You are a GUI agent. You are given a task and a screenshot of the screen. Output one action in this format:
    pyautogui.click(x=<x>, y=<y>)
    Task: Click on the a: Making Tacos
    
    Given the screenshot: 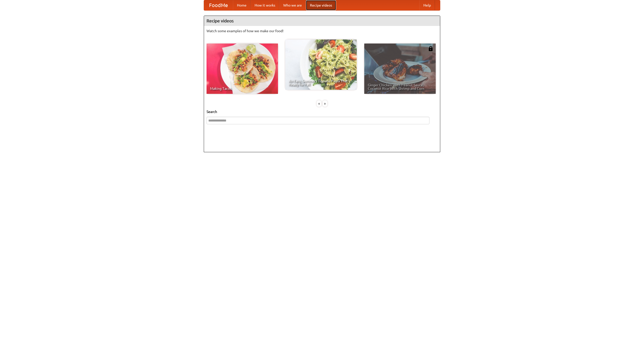 What is the action you would take?
    pyautogui.click(x=242, y=69)
    